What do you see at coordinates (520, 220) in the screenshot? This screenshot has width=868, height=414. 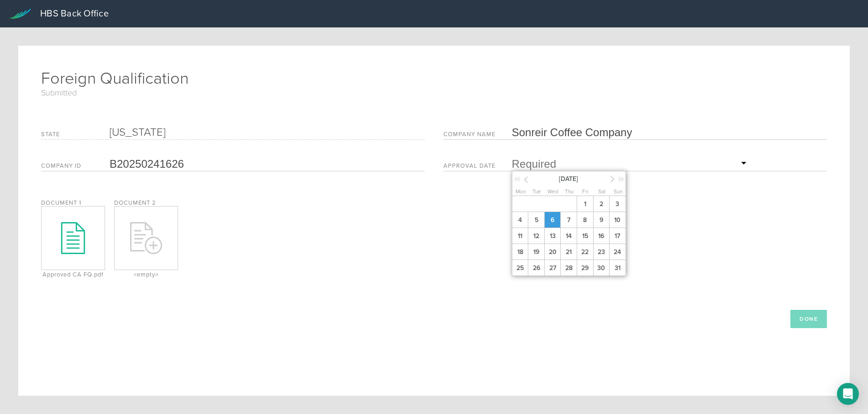 I see `span: 4` at bounding box center [520, 220].